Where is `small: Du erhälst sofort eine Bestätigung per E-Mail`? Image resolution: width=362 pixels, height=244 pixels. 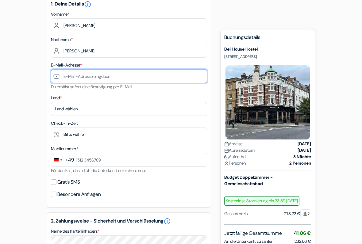
small: Du erhälst sofort eine Bestätigung per E-Mail is located at coordinates (92, 87).